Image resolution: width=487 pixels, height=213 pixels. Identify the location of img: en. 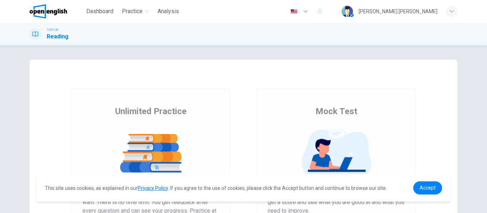
(294, 11).